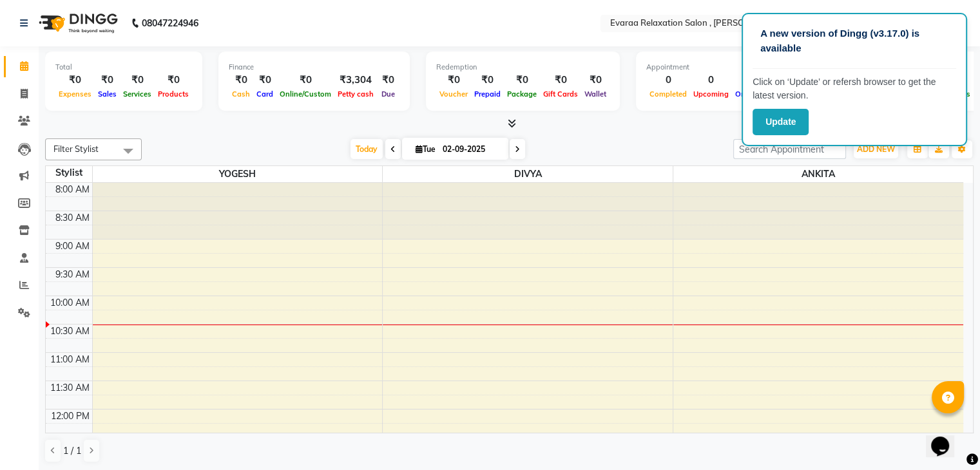  I want to click on p: A new version of Dingg (v3.17.0) is available, so click(855, 41).